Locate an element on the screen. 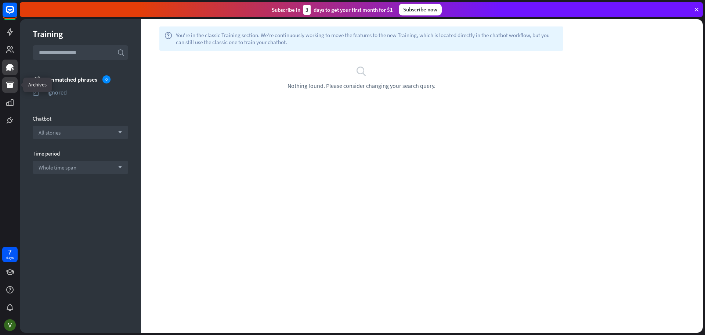 Image resolution: width=705 pixels, height=335 pixels. div: Unmatched phrases is located at coordinates (88, 79).